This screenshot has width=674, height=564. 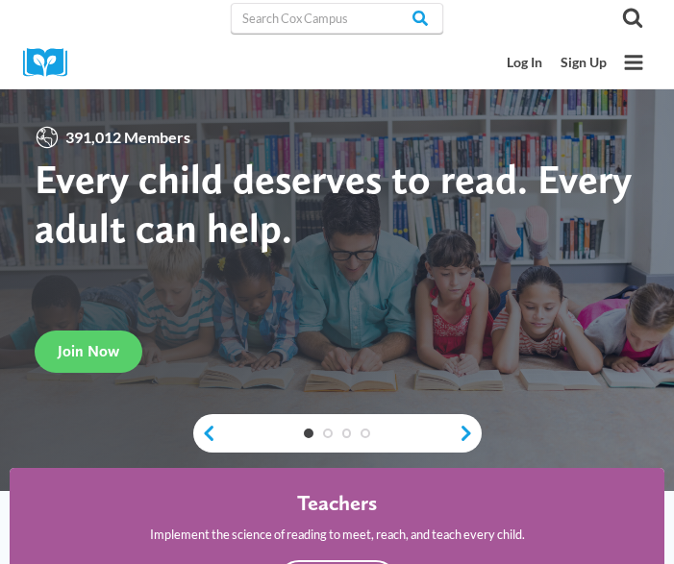 What do you see at coordinates (336, 18) in the screenshot?
I see `input: Search Cox Campus` at bounding box center [336, 18].